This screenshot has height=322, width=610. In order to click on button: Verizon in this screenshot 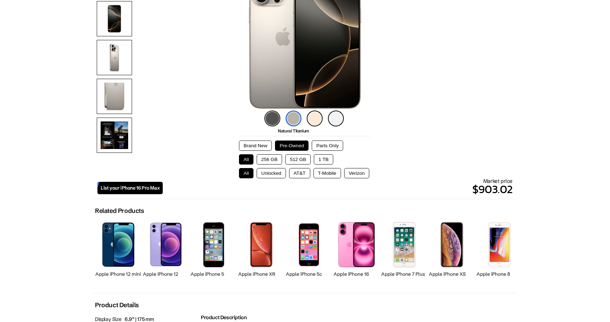, I will do `click(356, 173)`.